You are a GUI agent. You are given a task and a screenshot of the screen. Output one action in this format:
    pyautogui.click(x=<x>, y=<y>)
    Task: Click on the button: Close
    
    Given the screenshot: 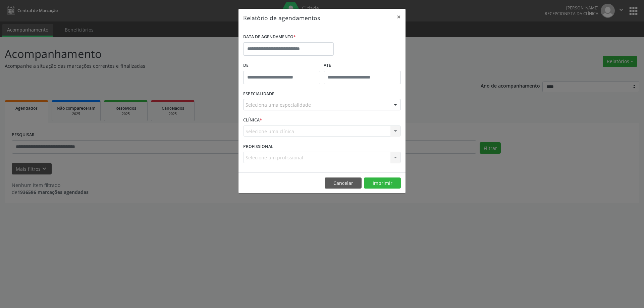 What is the action you would take?
    pyautogui.click(x=399, y=17)
    